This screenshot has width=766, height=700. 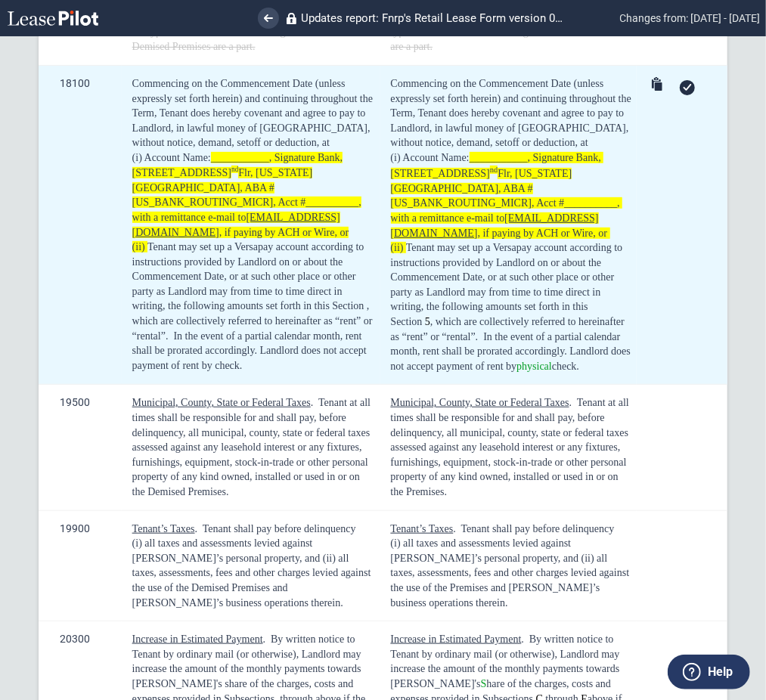 What do you see at coordinates (511, 580) in the screenshot?
I see `span: all taxes, assessments, fees and other charges levied against the use of the Premises and [PERSON...` at bounding box center [511, 580].